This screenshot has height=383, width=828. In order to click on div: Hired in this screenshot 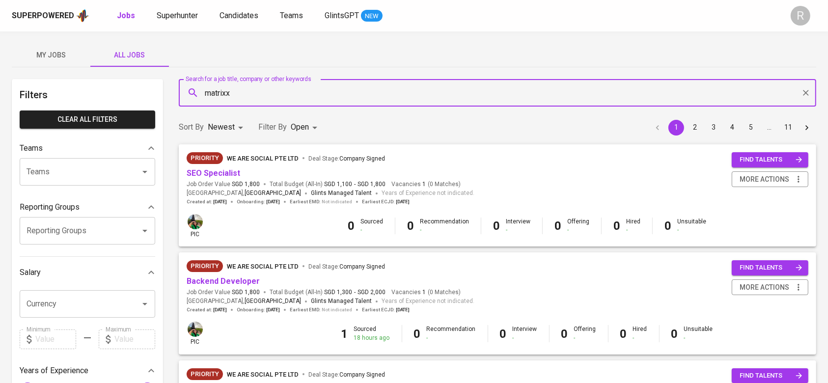, I will do `click(640, 334)`.